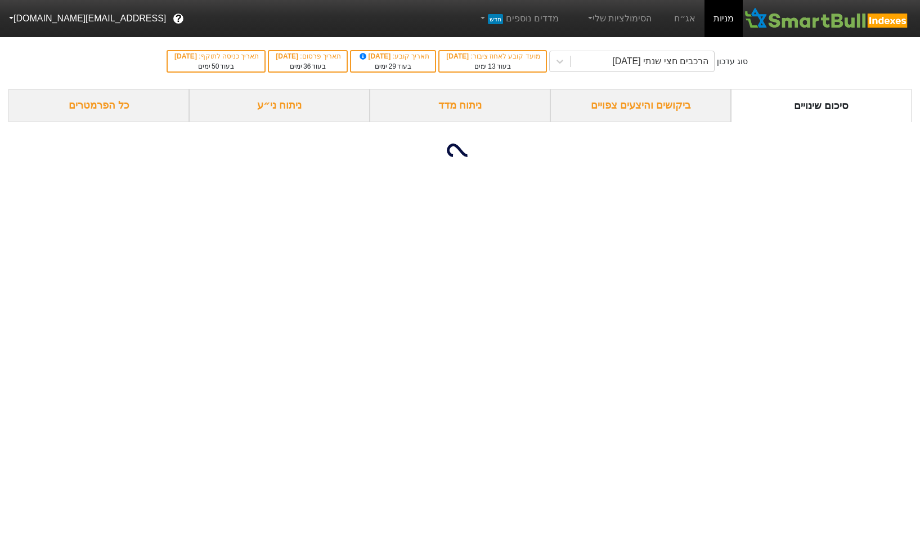 The image size is (920, 533). What do you see at coordinates (307, 66) in the screenshot?
I see `span: 36` at bounding box center [307, 66].